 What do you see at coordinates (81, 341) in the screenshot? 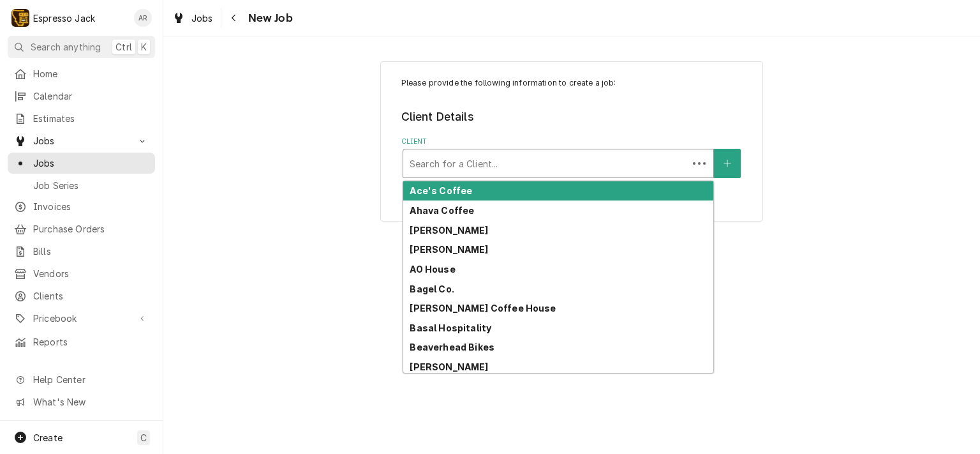
I see `a: Reports` at bounding box center [81, 341].